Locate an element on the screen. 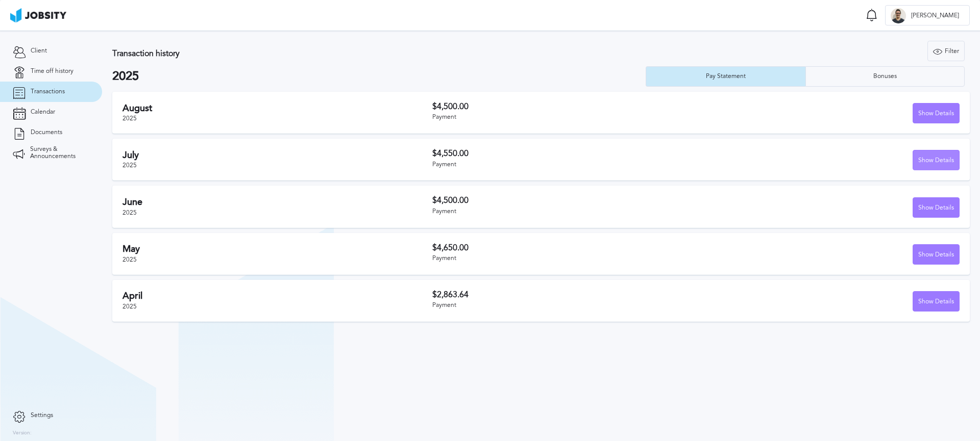 The image size is (980, 441). button: Bonuses is located at coordinates (885, 77).